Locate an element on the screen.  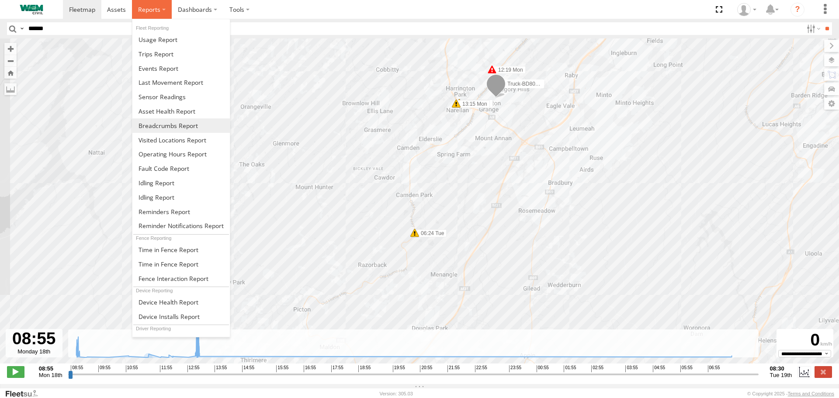
span: 06:55 is located at coordinates (714, 369).